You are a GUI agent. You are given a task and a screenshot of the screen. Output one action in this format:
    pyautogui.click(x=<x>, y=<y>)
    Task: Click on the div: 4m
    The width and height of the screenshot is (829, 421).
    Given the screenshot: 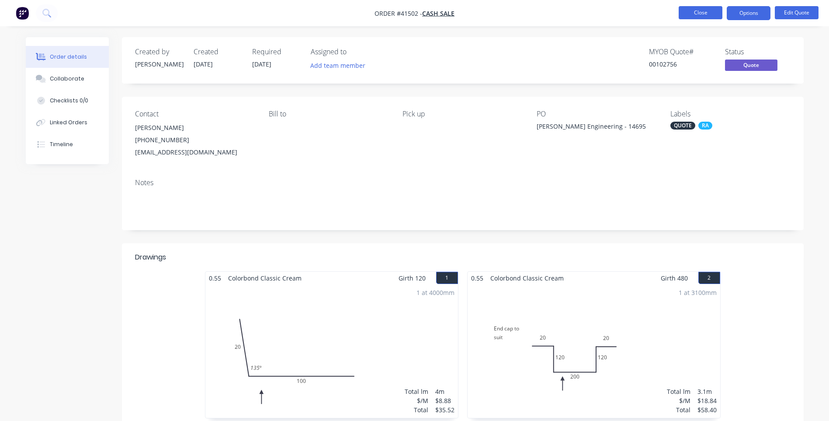 What is the action you would take?
    pyautogui.click(x=445, y=391)
    